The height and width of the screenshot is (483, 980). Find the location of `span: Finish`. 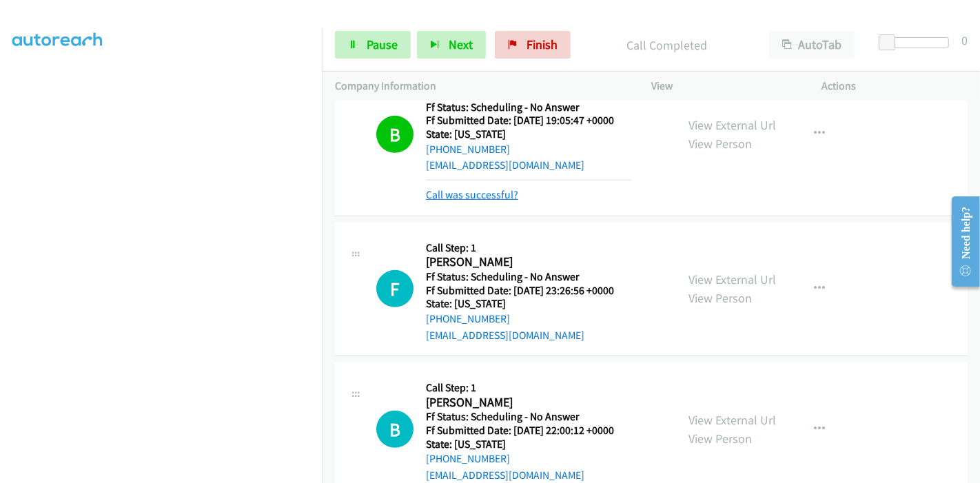

span: Finish is located at coordinates (542, 44).